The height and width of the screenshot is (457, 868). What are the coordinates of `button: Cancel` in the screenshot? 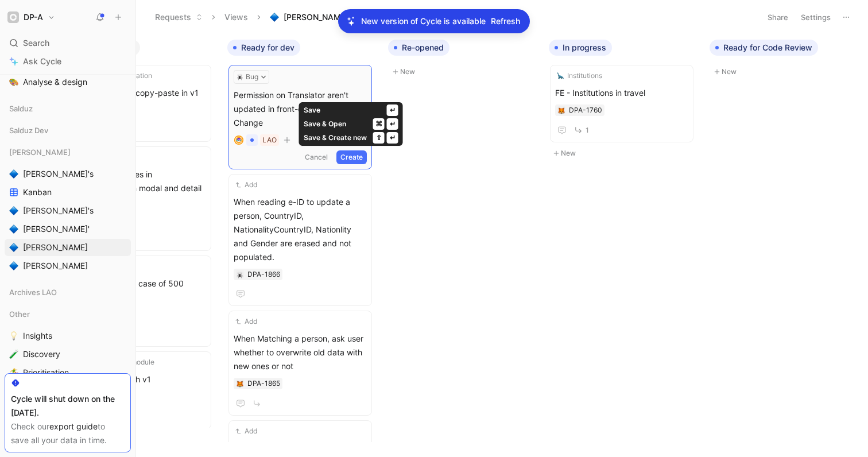 It's located at (316, 158).